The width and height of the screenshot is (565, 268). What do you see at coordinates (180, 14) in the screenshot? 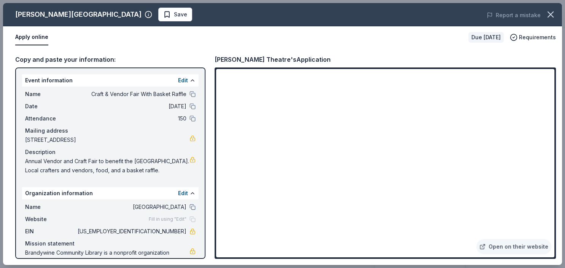
I see `span: Save` at bounding box center [180, 14].